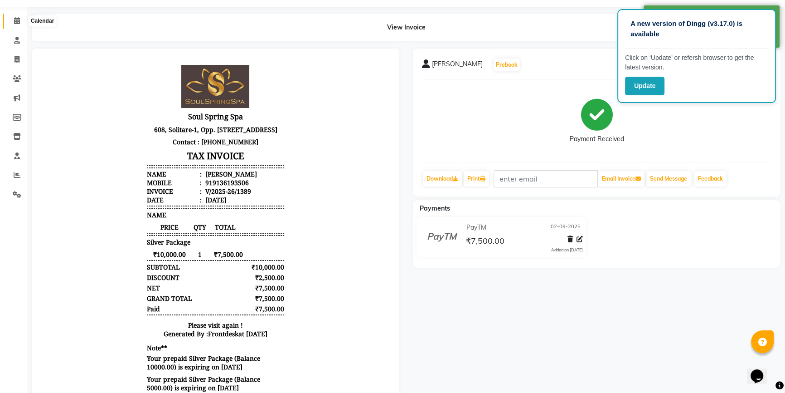  I want to click on div: Calendar, so click(42, 21).